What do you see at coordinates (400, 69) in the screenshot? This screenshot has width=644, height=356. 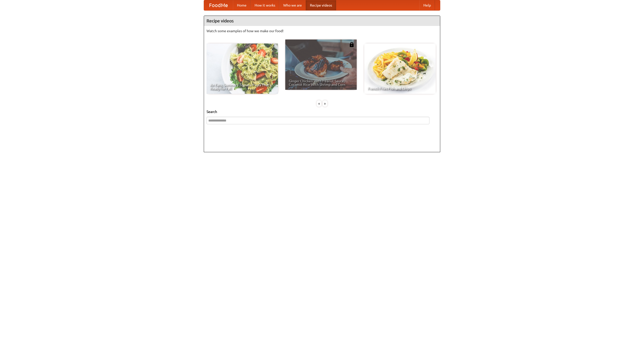 I see `a: French Fries Fish and Chips` at bounding box center [400, 69].